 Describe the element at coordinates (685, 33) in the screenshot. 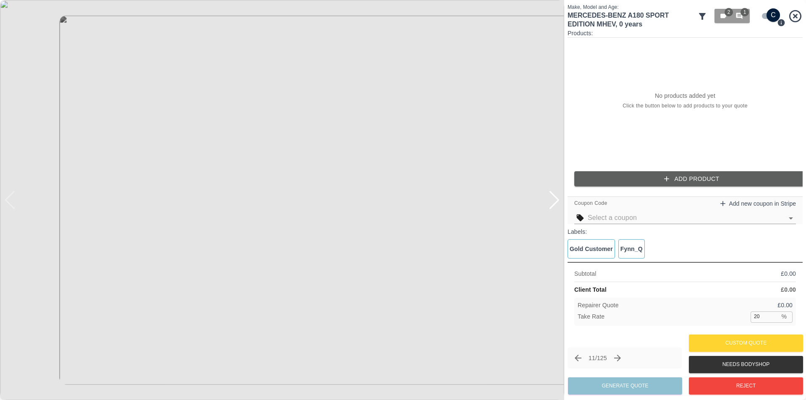

I see `p: Products:` at that location.